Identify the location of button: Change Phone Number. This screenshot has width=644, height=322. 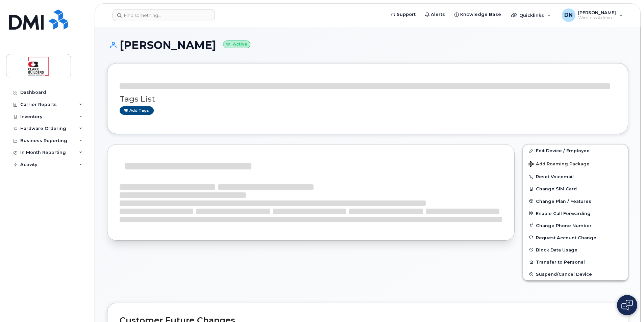
(575, 225).